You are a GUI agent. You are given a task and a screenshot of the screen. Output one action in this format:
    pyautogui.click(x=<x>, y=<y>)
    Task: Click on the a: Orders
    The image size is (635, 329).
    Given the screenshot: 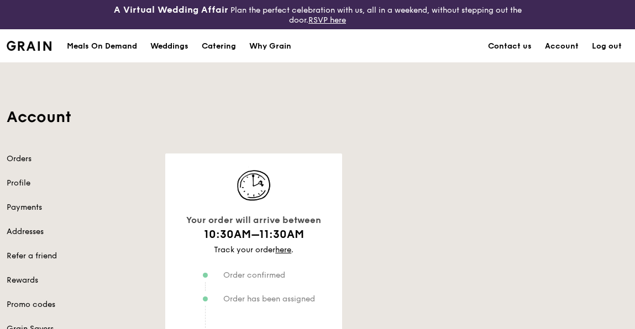 What is the action you would take?
    pyautogui.click(x=79, y=159)
    